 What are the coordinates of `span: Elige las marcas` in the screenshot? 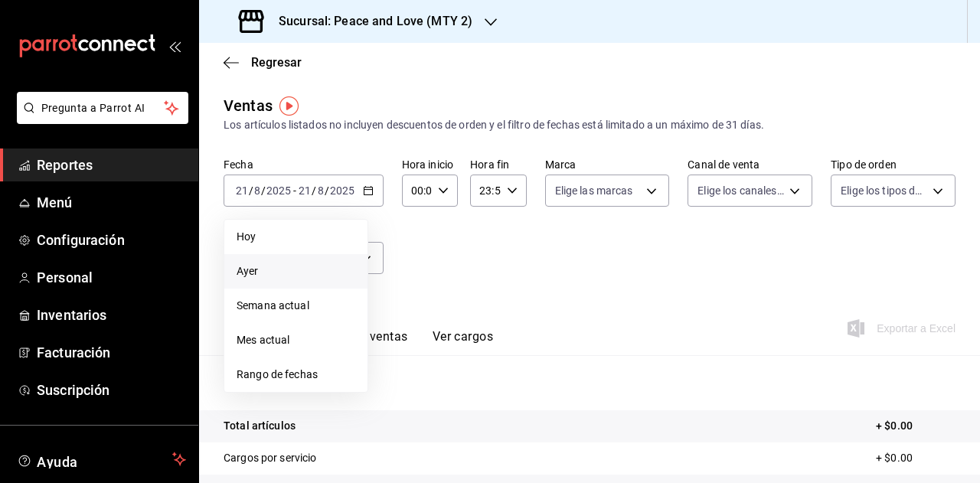 It's located at (595, 191).